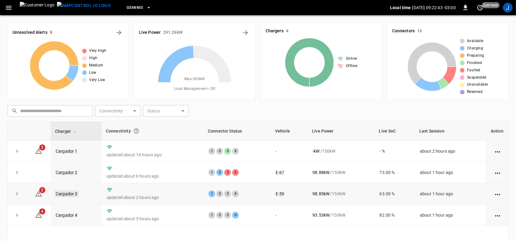 The width and height of the screenshot is (516, 241). I want to click on th: Action, so click(497, 131).